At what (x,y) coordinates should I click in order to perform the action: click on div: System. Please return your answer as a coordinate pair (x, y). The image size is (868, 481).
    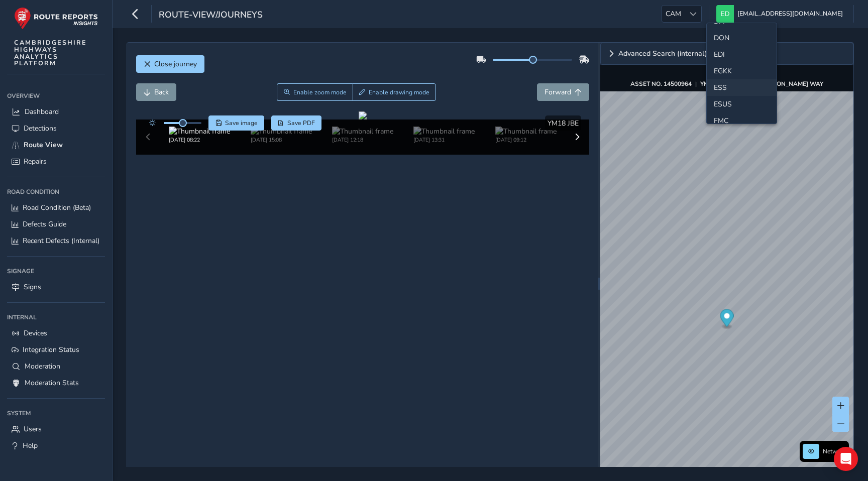
    Looking at the image, I should click on (56, 413).